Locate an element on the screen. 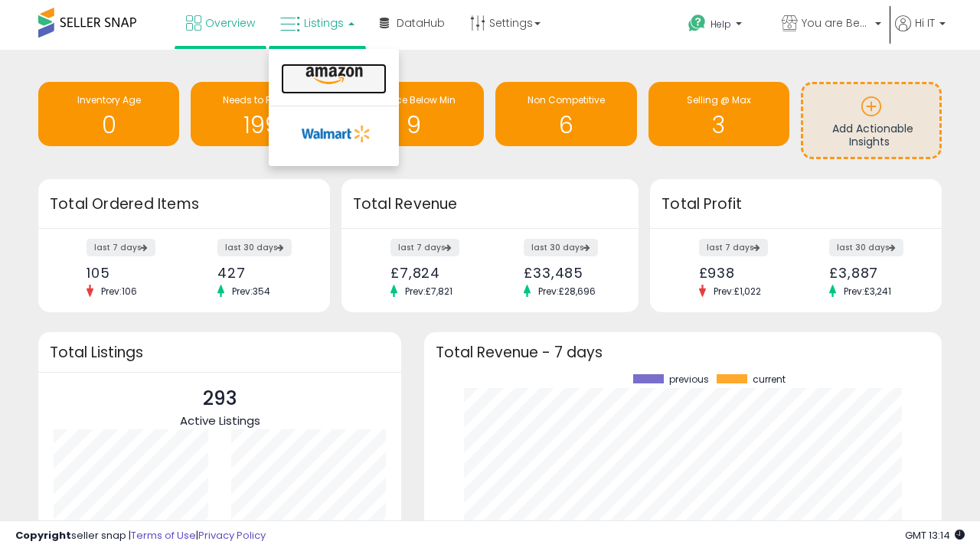 Image resolution: width=980 pixels, height=551 pixels. span: Selling @ Max is located at coordinates (719, 100).